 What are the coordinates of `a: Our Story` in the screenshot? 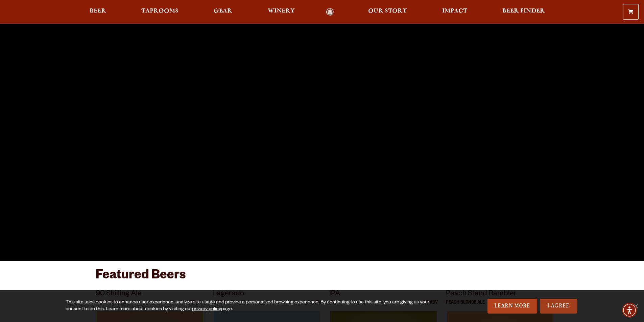 It's located at (387, 12).